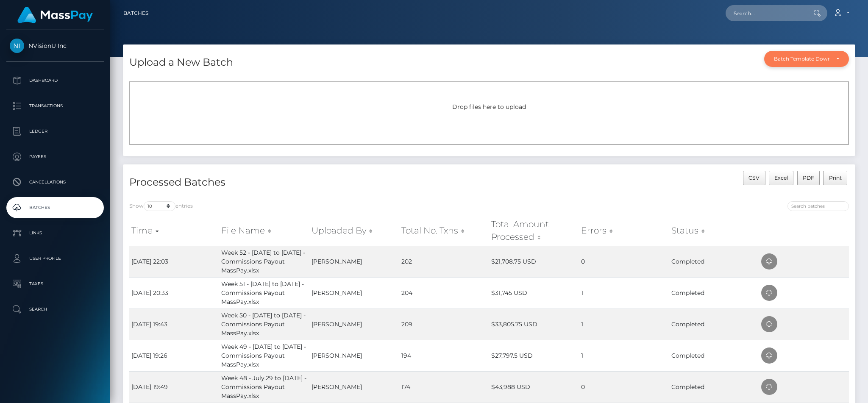  What do you see at coordinates (444, 325) in the screenshot?
I see `td: 209` at bounding box center [444, 325].